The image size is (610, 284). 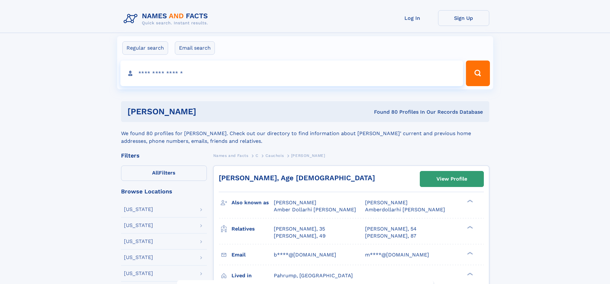 What do you see at coordinates (195, 48) in the screenshot?
I see `label: Email search` at bounding box center [195, 48].